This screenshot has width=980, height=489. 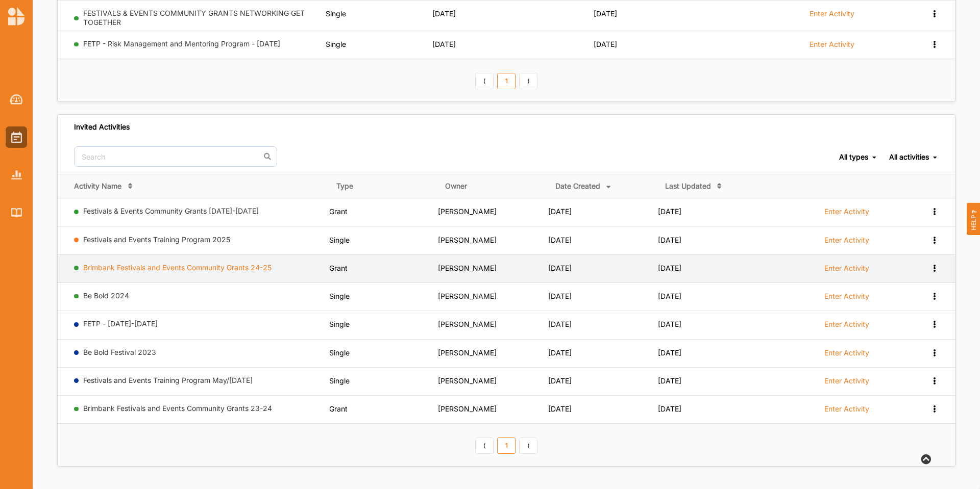 I want to click on div: All types, so click(x=853, y=157).